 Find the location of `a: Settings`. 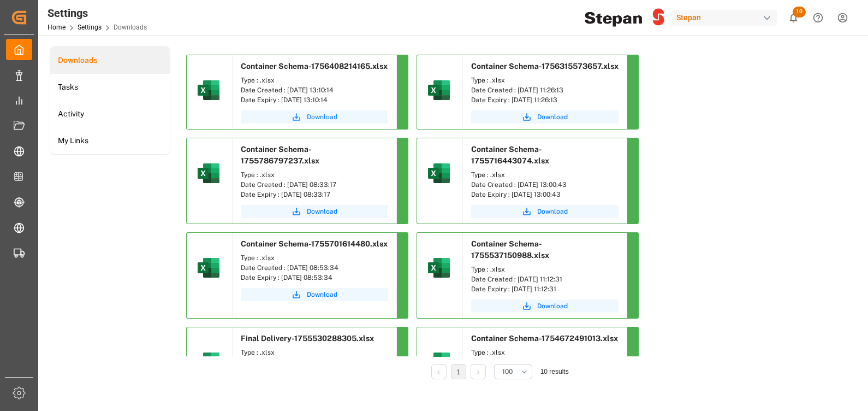

a: Settings is located at coordinates (89, 27).